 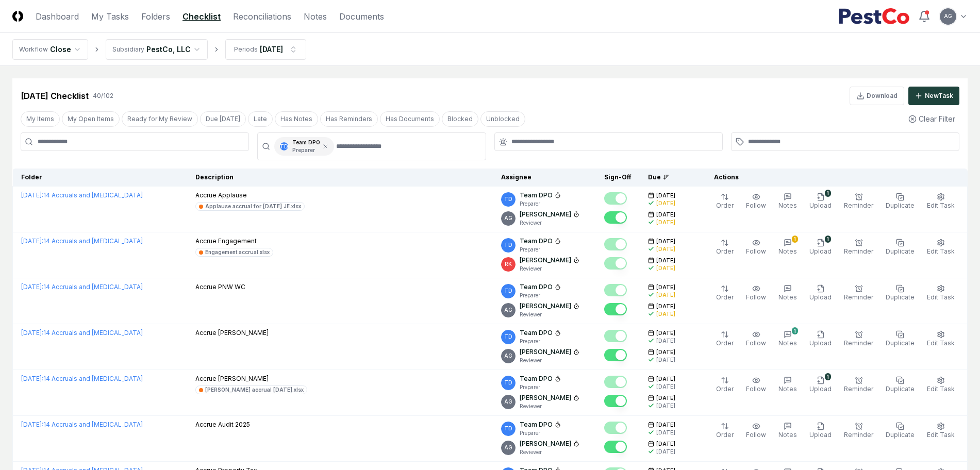 I want to click on div: Due, so click(x=669, y=177).